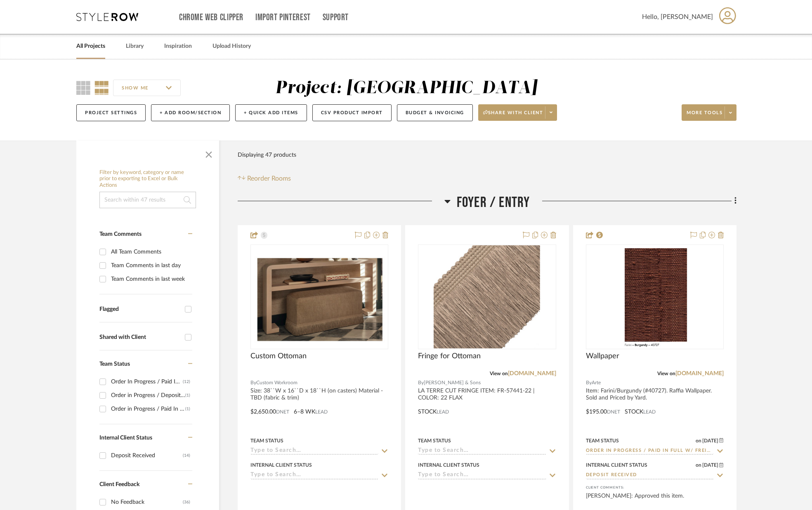  What do you see at coordinates (147, 382) in the screenshot?
I see `div: Order In Progress / Paid In Full w/ Freight, No Balance due` at bounding box center [147, 382].